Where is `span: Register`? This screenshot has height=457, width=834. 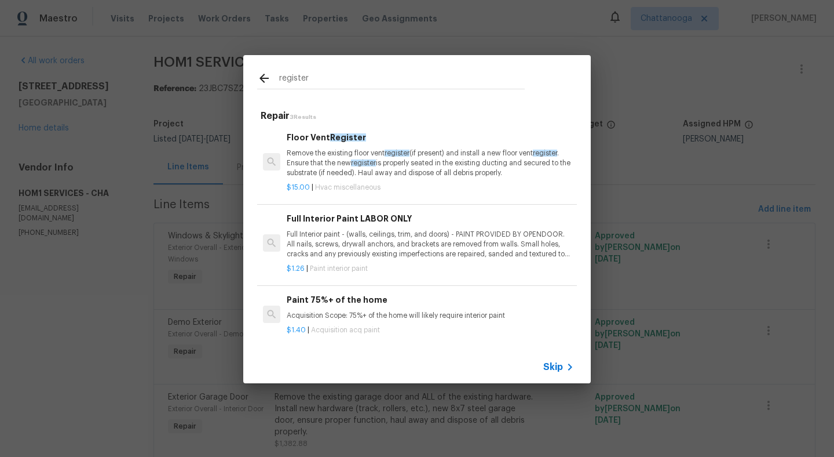
span: Register is located at coordinates (348, 137).